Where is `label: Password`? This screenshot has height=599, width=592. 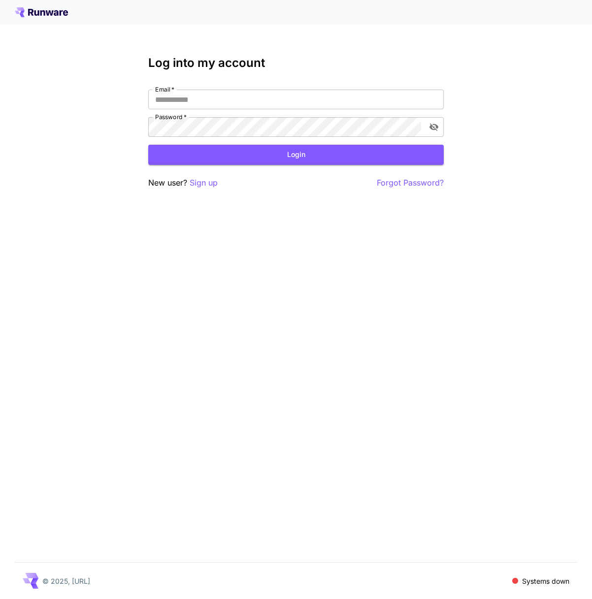 label: Password is located at coordinates (171, 117).